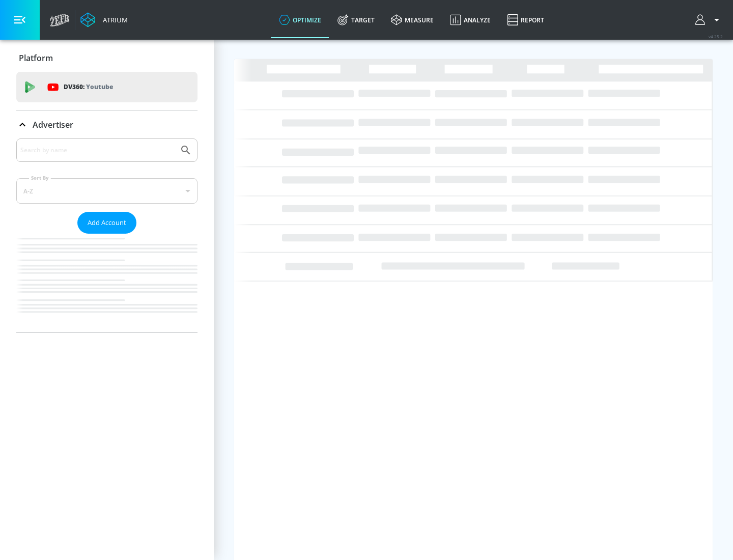 This screenshot has height=560, width=733. I want to click on div: DV360: Youtube, so click(107, 87).